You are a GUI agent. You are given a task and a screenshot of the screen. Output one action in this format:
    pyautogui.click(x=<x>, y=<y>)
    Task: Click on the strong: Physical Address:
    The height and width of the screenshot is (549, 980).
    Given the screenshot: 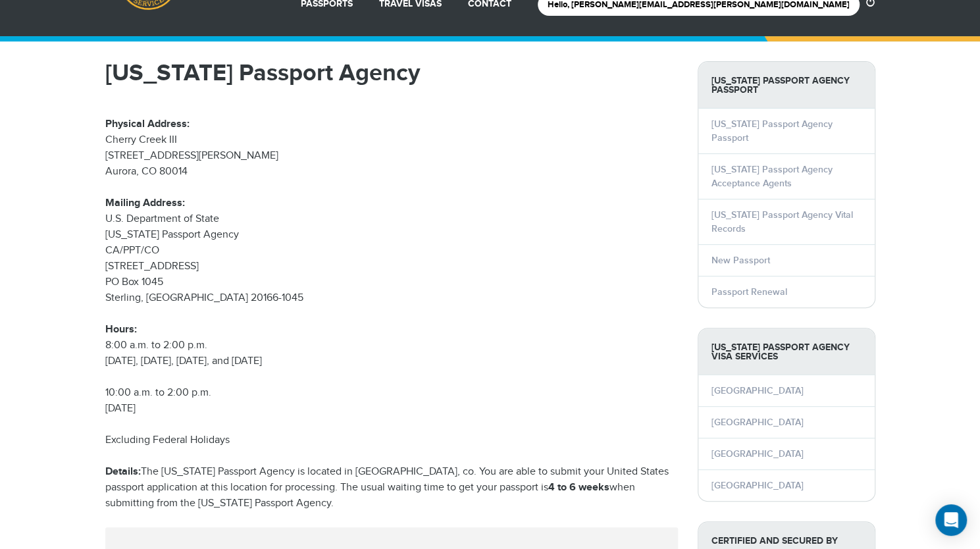 What is the action you would take?
    pyautogui.click(x=148, y=124)
    